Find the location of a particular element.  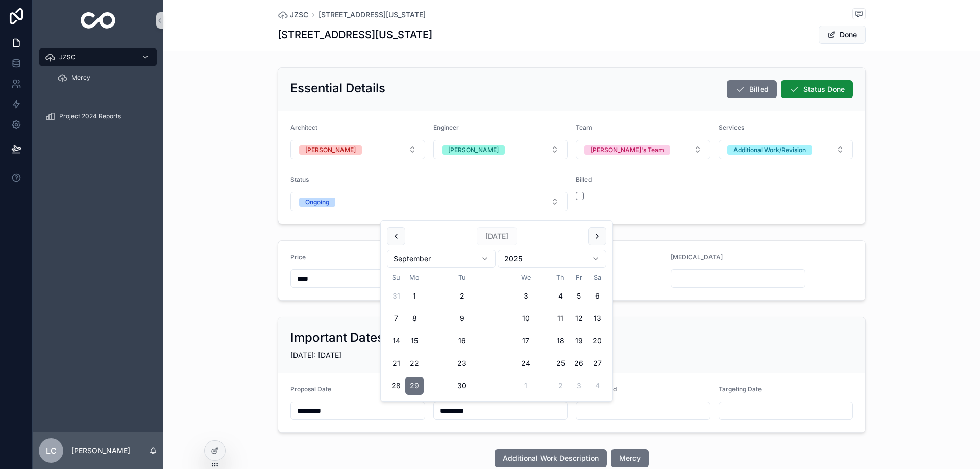

button: Saturday, September 13th, 2025 is located at coordinates (597, 318).